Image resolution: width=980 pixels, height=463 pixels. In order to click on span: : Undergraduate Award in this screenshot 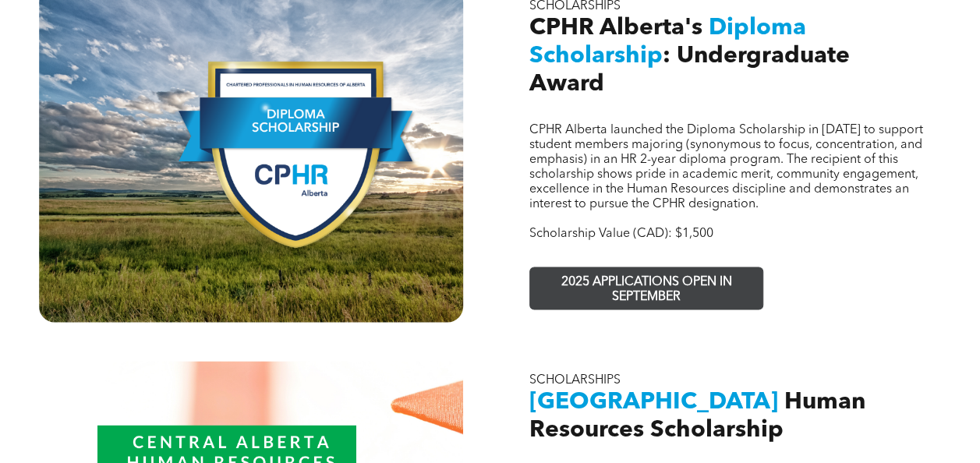, I will do `click(689, 70)`.